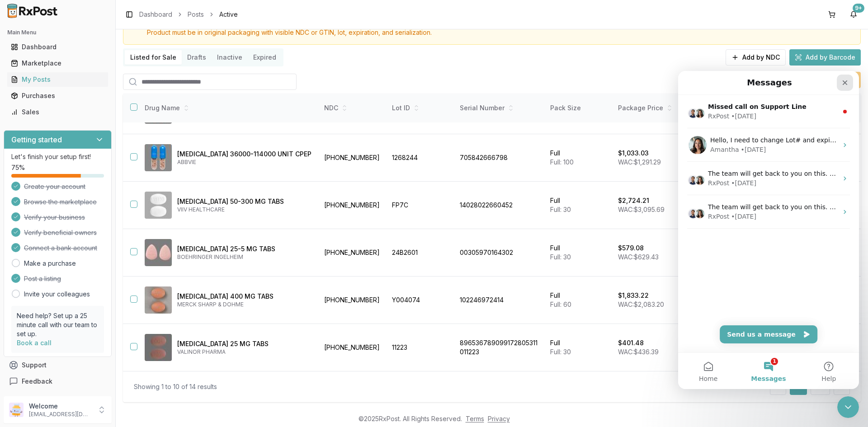  I want to click on span: Feedback, so click(37, 381).